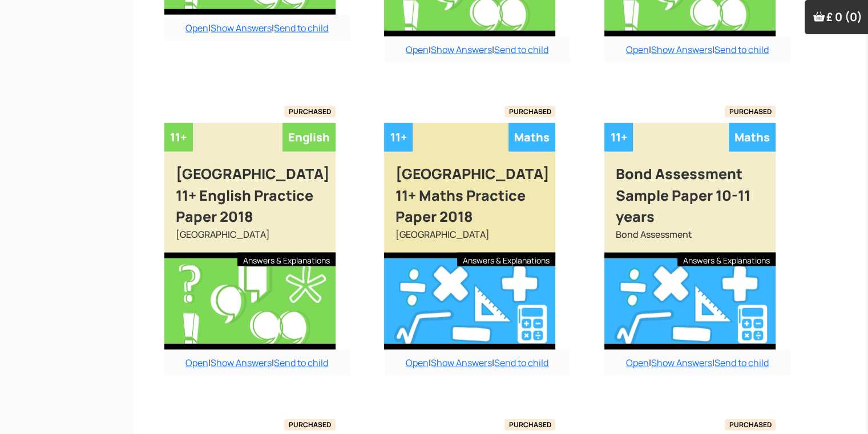 The height and width of the screenshot is (434, 868). I want to click on div: 392, so click(62, 121).